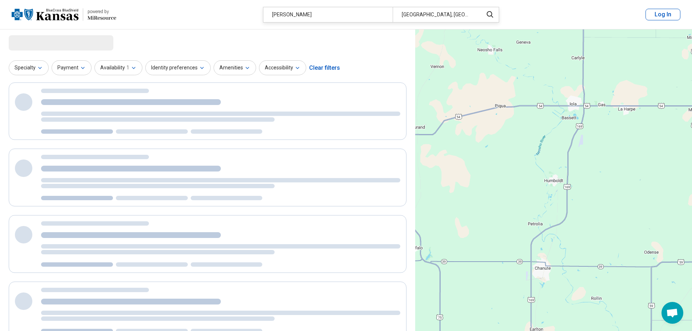 Image resolution: width=692 pixels, height=331 pixels. What do you see at coordinates (45, 15) in the screenshot?
I see `img: Blue Cross Blue Shield Kansas` at bounding box center [45, 15].